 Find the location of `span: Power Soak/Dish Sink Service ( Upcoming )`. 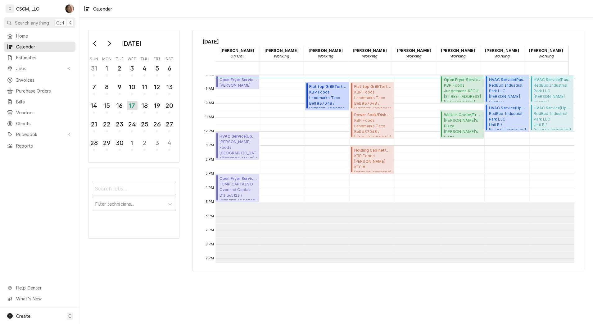

span: Power Soak/Dish Sink Service ( Upcoming ) is located at coordinates (373, 115).